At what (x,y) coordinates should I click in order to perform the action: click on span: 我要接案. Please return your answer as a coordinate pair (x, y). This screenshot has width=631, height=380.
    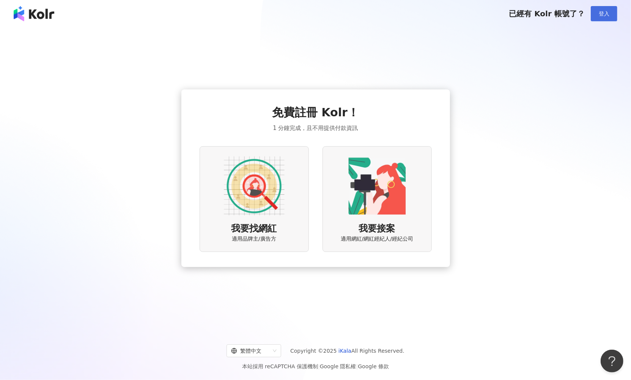
    Looking at the image, I should click on (377, 229).